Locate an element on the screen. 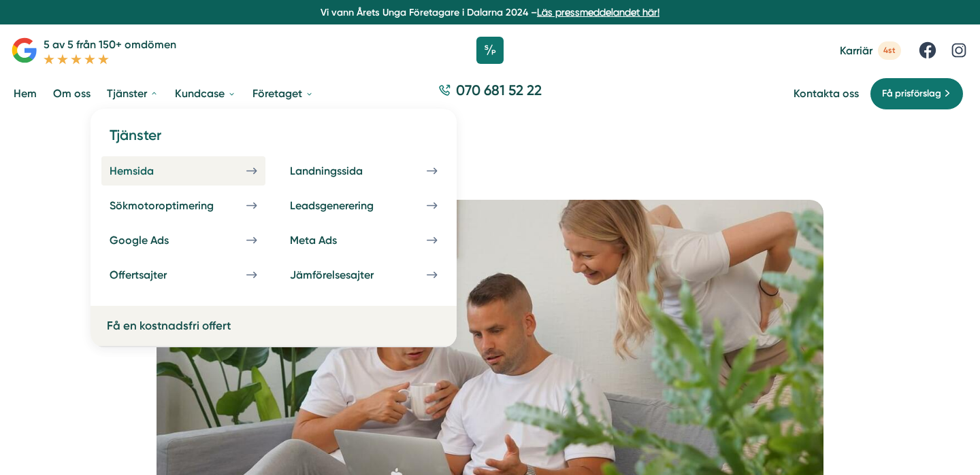 This screenshot has width=980, height=475. a: Leadsgenerering is located at coordinates (363, 205).